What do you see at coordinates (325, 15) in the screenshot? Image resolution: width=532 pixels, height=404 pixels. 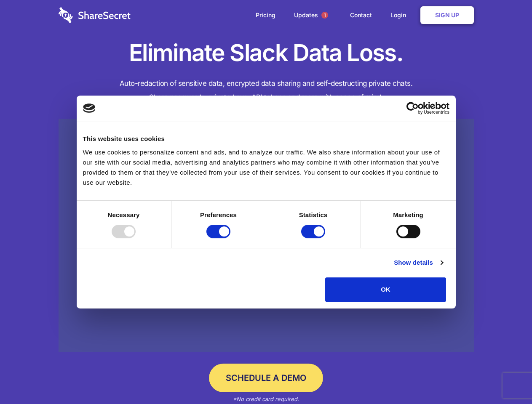 I see `span: 1` at bounding box center [325, 15].